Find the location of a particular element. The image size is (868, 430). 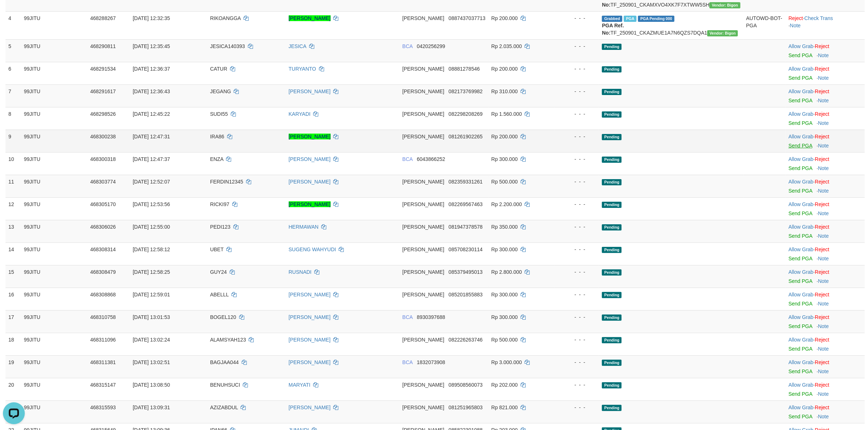

td: 13 is located at coordinates (13, 231).